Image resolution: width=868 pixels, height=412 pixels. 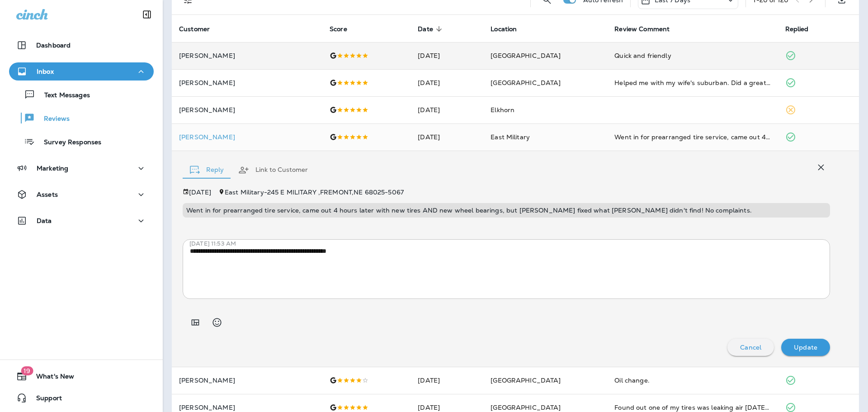 What do you see at coordinates (82, 71) in the screenshot?
I see `button: Inbox` at bounding box center [82, 71].